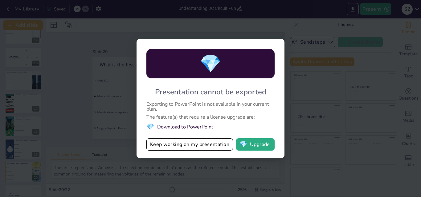 Image resolution: width=421 pixels, height=197 pixels. Describe the element at coordinates (189, 145) in the screenshot. I see `button: Keep working on my presentation` at that location.